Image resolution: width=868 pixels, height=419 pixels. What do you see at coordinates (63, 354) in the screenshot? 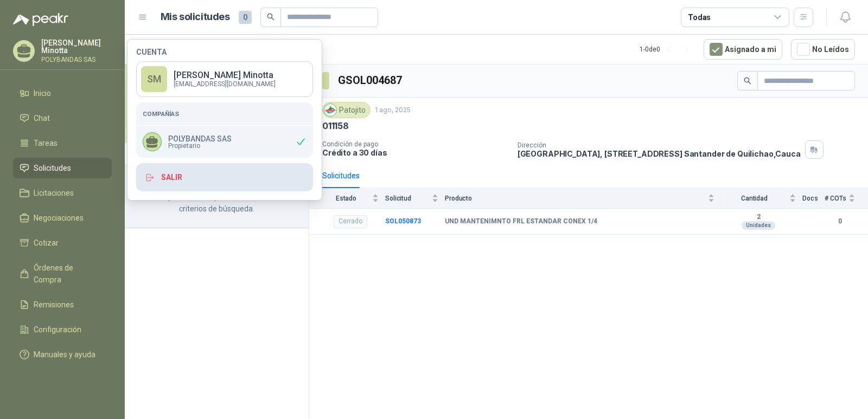
I see `a: Manuales y ayuda` at bounding box center [63, 354].